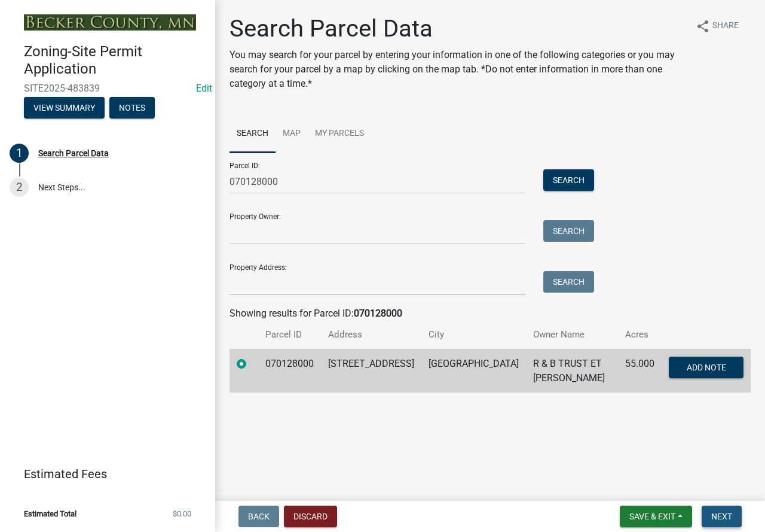 The image size is (765, 532). What do you see at coordinates (20, 187) in the screenshot?
I see `div: 2` at bounding box center [20, 187].